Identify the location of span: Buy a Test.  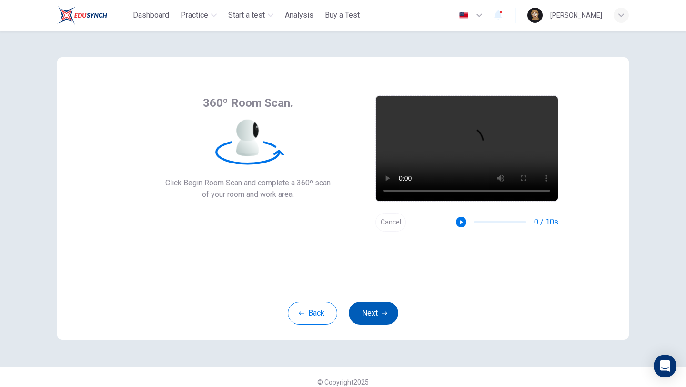
(342, 15).